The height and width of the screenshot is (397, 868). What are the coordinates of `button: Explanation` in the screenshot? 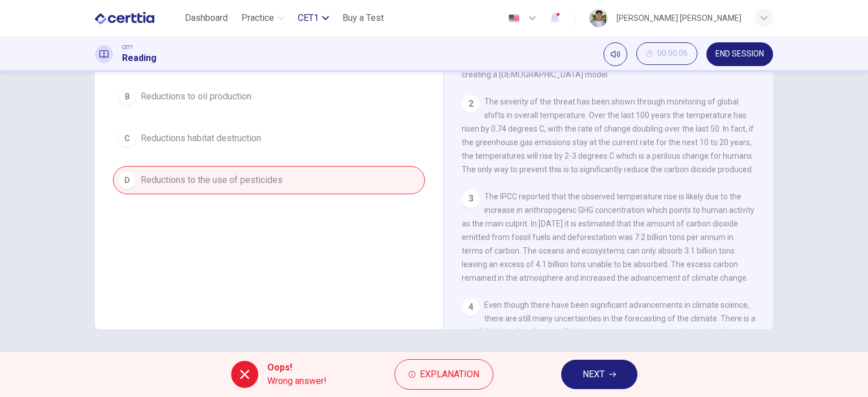 It's located at (443, 375).